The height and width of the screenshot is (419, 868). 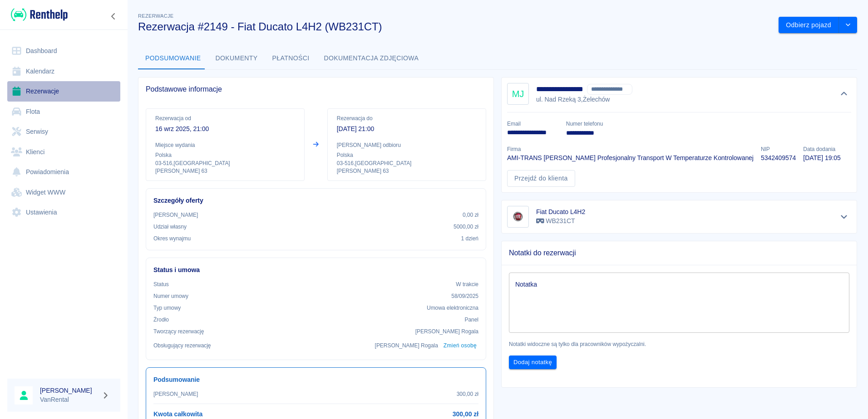 I want to click on p: 1 dzień, so click(x=470, y=239).